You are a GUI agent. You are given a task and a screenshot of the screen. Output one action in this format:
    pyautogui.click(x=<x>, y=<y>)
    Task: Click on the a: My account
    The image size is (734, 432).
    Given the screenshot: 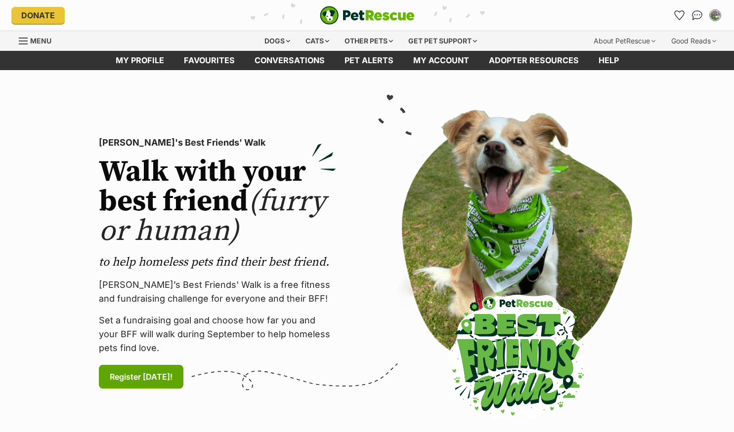 What is the action you would take?
    pyautogui.click(x=441, y=60)
    